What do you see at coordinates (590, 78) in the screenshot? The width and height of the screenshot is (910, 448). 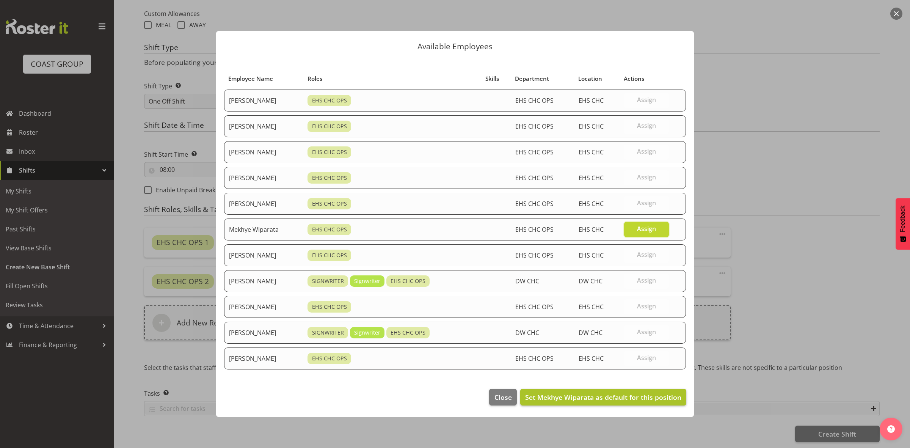 I see `span: Location` at bounding box center [590, 78].